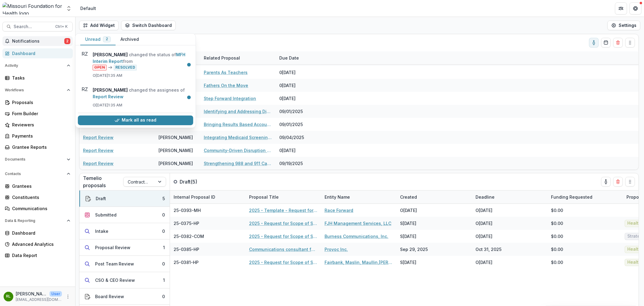 The width and height of the screenshot is (644, 306). Describe the element at coordinates (61, 27) in the screenshot. I see `div: Ctrl + K` at that location.